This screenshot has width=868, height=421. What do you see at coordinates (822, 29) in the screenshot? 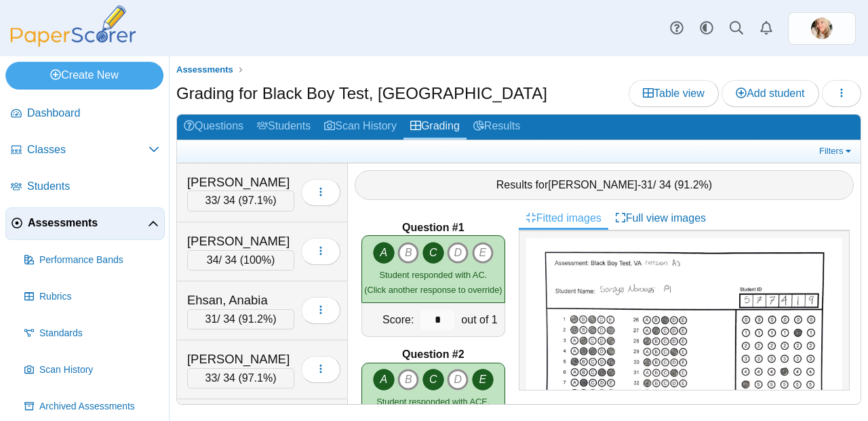
I see `a: ps.HV3yfmwQcamTYksb` at bounding box center [822, 29].